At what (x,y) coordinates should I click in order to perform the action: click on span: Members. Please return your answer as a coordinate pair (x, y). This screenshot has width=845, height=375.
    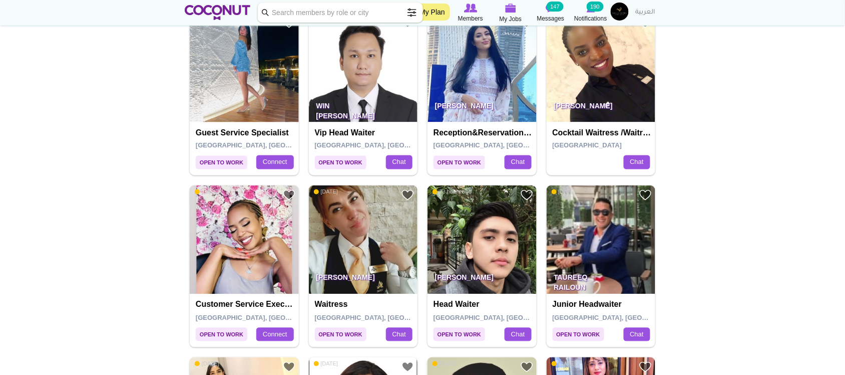
    Looking at the image, I should click on (471, 19).